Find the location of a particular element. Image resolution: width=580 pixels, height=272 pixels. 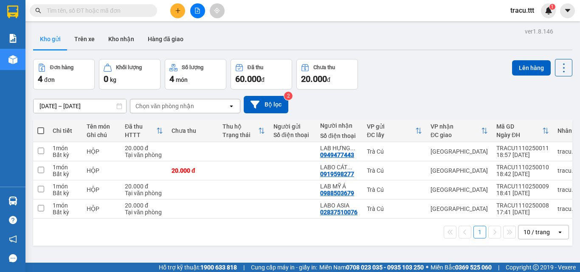

div: TRACU1110250011 is located at coordinates (522, 148).